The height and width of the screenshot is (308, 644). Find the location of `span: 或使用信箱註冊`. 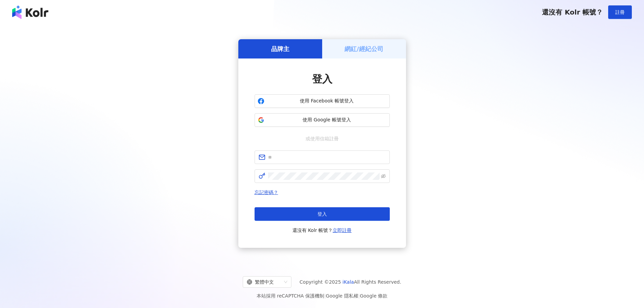

span: 或使用信箱註冊 is located at coordinates (322, 139).